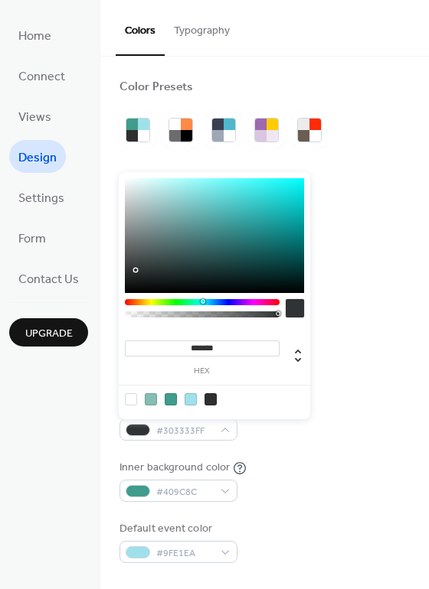  What do you see at coordinates (48, 332) in the screenshot?
I see `button: Upgrade` at bounding box center [48, 332].